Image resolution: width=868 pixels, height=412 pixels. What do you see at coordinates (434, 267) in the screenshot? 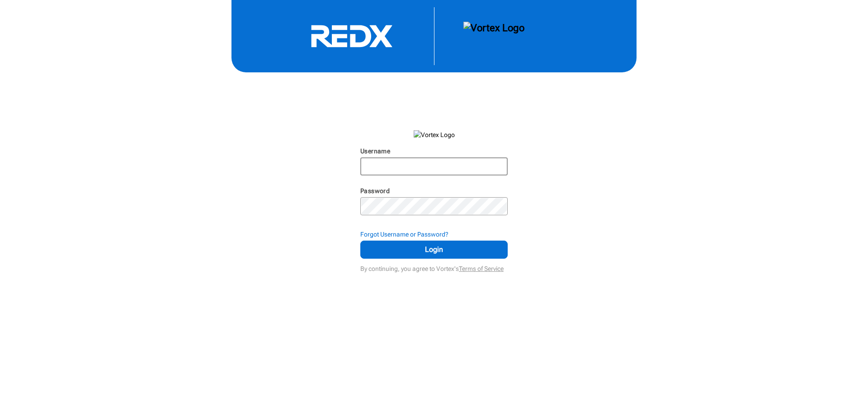
I see `div: By continuing, you agree to Vortex's` at bounding box center [434, 267].